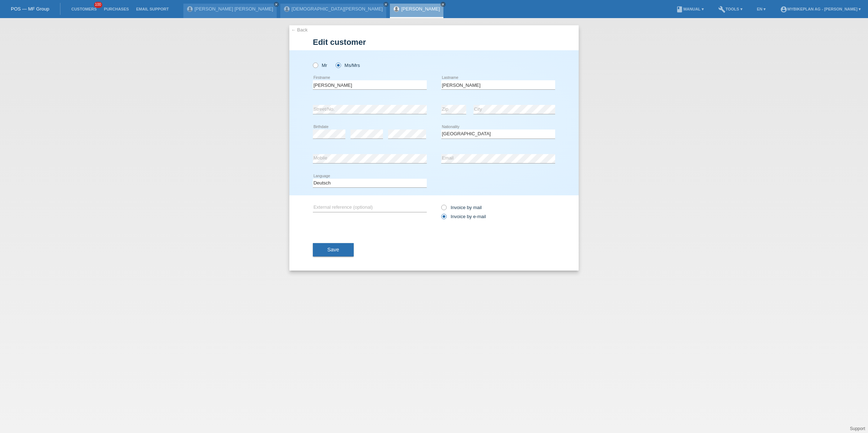  What do you see at coordinates (690, 9) in the screenshot?
I see `a: bookManual ▾` at bounding box center [690, 9].